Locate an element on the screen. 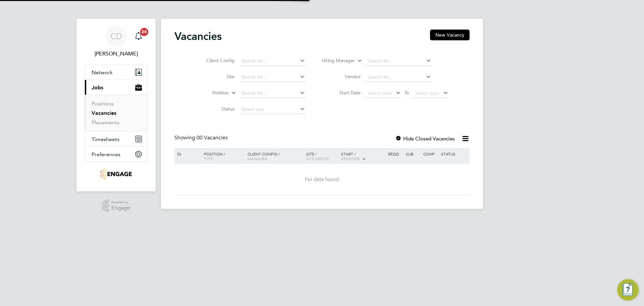 Image resolution: width=644 pixels, height=306 pixels. nav: Main navigation is located at coordinates (116, 105).